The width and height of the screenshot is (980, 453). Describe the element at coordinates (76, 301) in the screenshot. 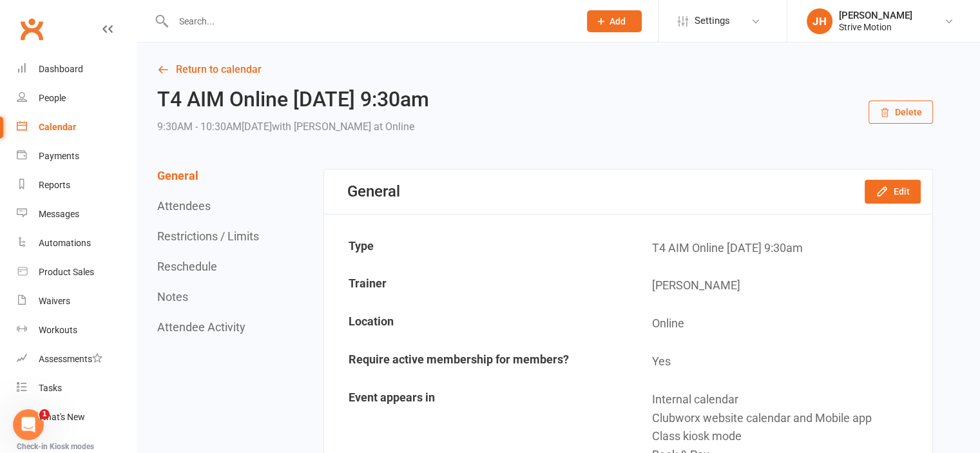

I see `a: Waivers` at that location.